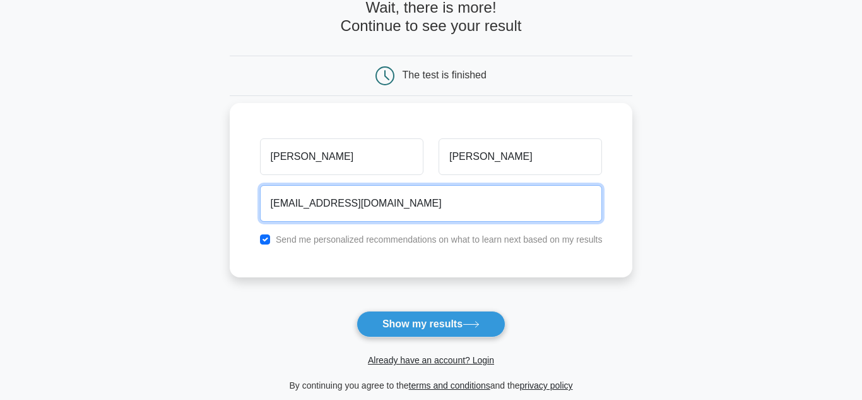 This screenshot has height=400, width=862. I want to click on button: Show my results, so click(431, 324).